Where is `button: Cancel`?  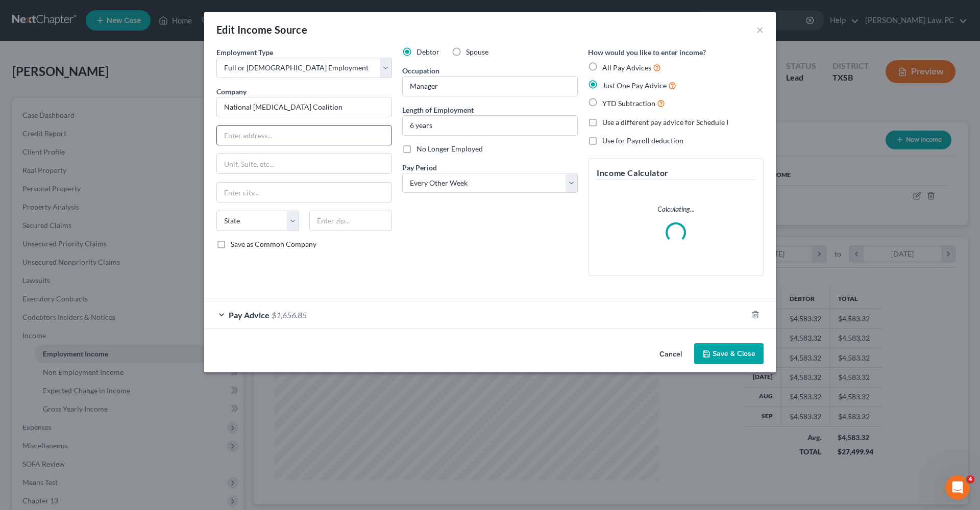 button: Cancel is located at coordinates (670, 354).